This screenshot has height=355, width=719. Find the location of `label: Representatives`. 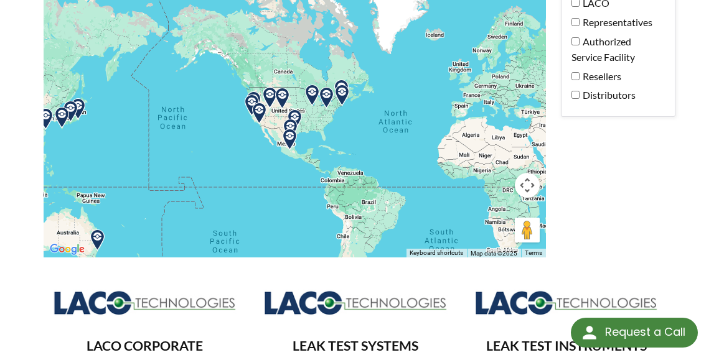

label: Representatives is located at coordinates (615, 22).